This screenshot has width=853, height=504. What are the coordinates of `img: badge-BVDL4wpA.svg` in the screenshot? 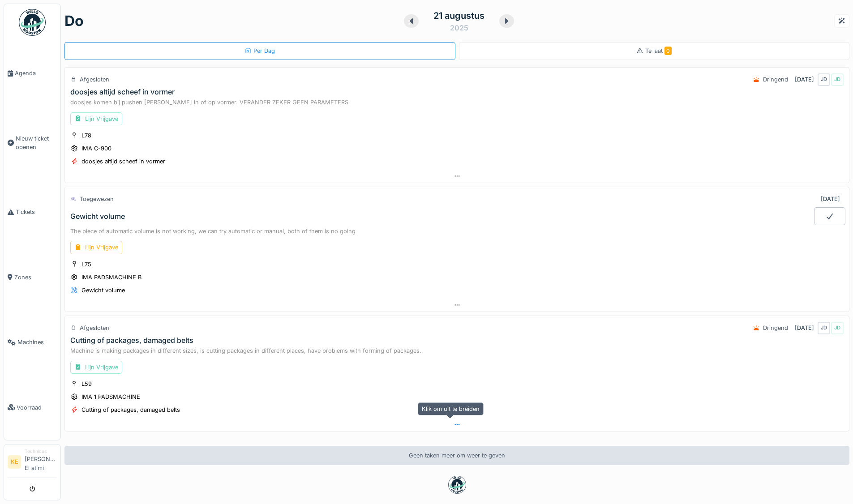 It's located at (457, 485).